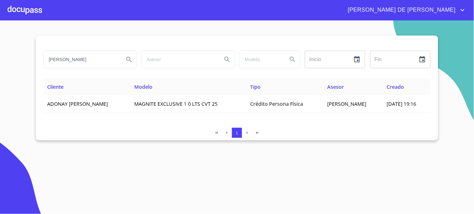  I want to click on button: account of current user, so click(405, 10).